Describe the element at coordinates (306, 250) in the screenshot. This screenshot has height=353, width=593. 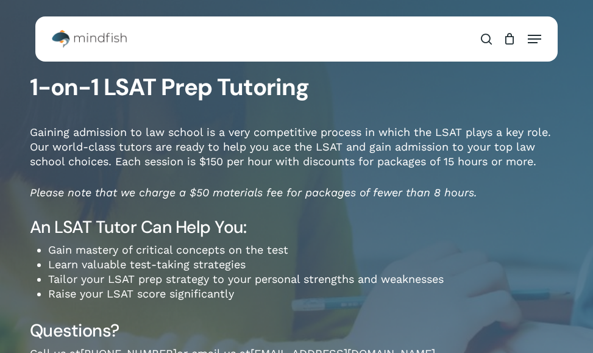
I see `li: Gain mastery of critical concepts on the test` at that location.